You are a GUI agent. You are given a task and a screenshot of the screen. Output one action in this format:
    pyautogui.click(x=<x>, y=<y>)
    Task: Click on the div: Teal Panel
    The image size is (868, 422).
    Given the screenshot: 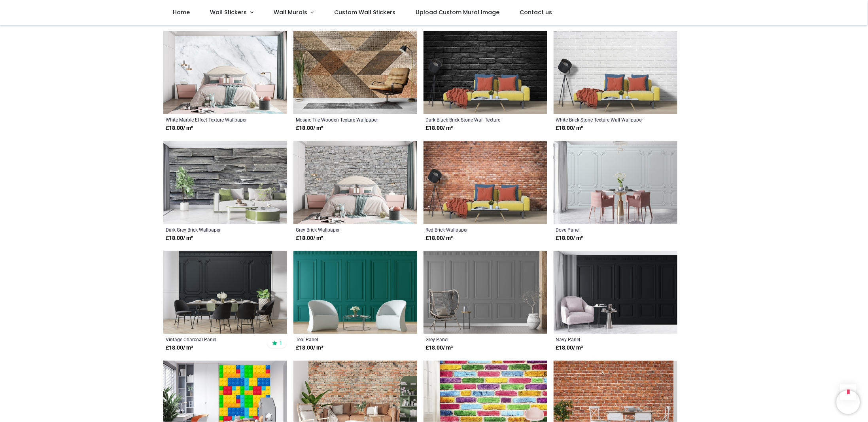 What is the action you would take?
    pyautogui.click(x=343, y=339)
    